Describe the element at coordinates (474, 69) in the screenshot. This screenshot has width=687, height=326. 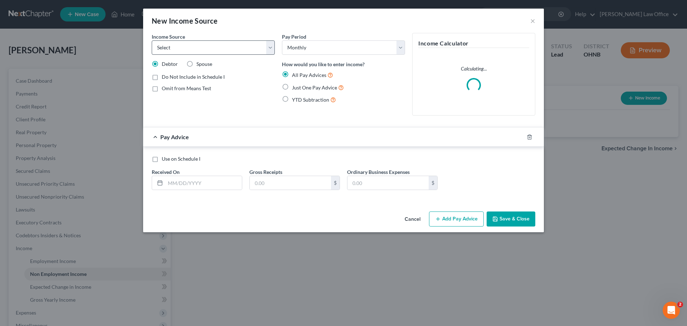
I see `p: Calculating...` at that location.